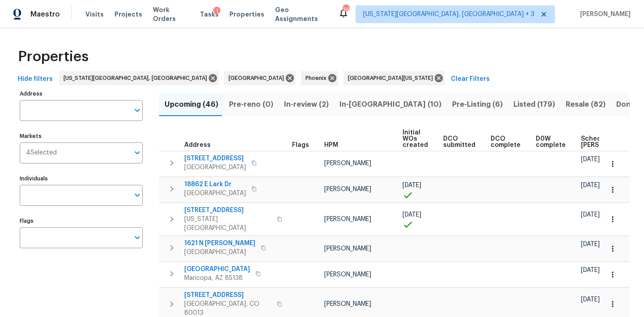  Describe the element at coordinates (129, 14) in the screenshot. I see `span: Projects` at that location.